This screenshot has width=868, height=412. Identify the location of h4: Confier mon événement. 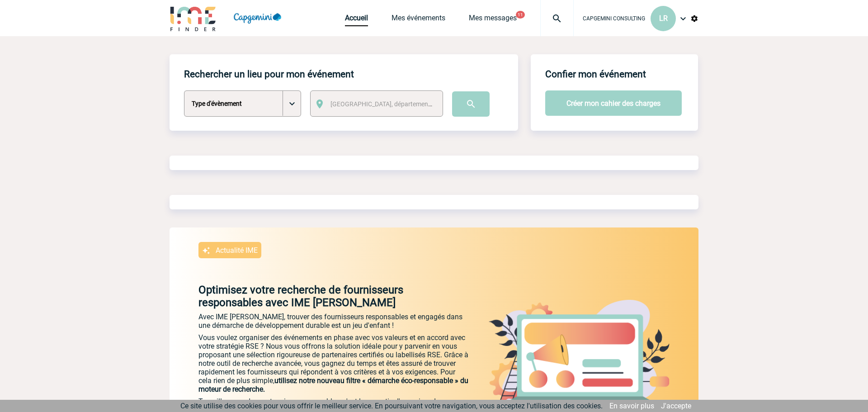
(595, 74).